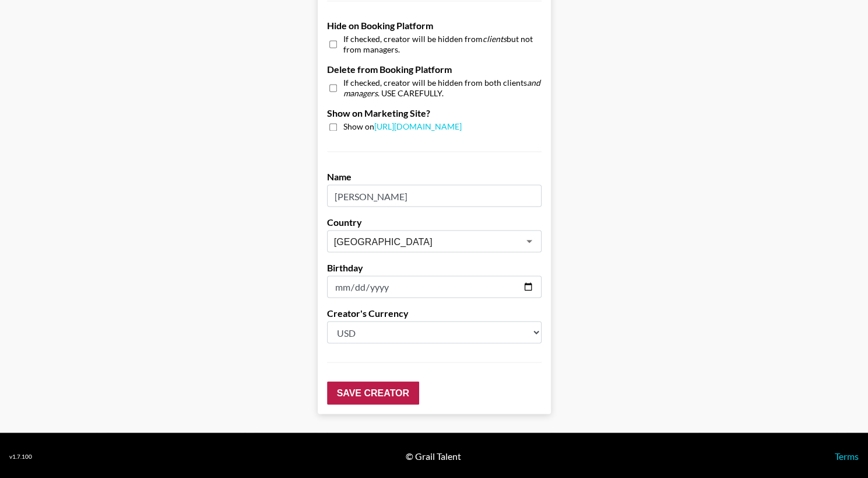 The image size is (868, 478). I want to click on label: Name, so click(434, 176).